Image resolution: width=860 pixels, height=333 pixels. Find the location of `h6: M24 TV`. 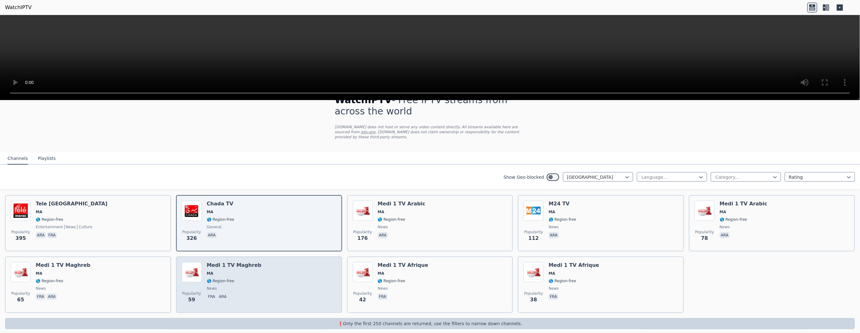

h6: M24 TV is located at coordinates (563, 204).